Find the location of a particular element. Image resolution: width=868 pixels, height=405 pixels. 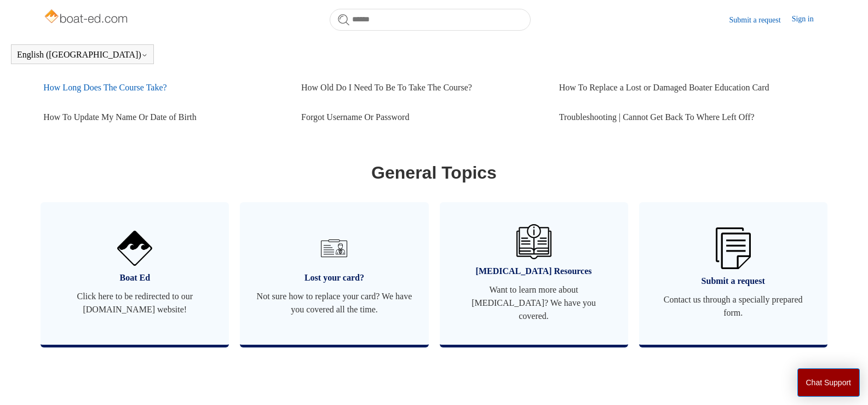

a: How To Replace a Lost or Damaged Boater Education Card is located at coordinates (688, 88).